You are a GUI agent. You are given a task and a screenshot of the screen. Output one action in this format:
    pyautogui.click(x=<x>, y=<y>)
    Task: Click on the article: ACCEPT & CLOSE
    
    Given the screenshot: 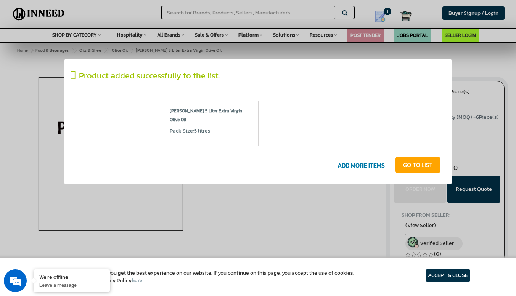 What is the action you would take?
    pyautogui.click(x=448, y=276)
    